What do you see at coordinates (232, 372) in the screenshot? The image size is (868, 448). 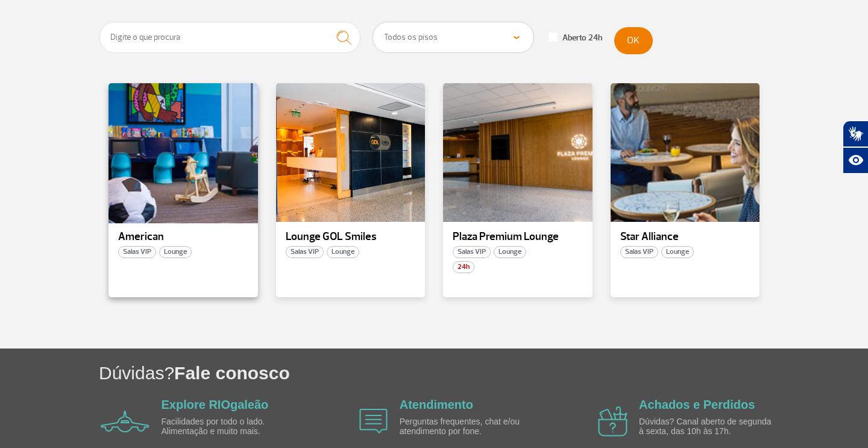 I see `span: Fale conosco` at bounding box center [232, 372].